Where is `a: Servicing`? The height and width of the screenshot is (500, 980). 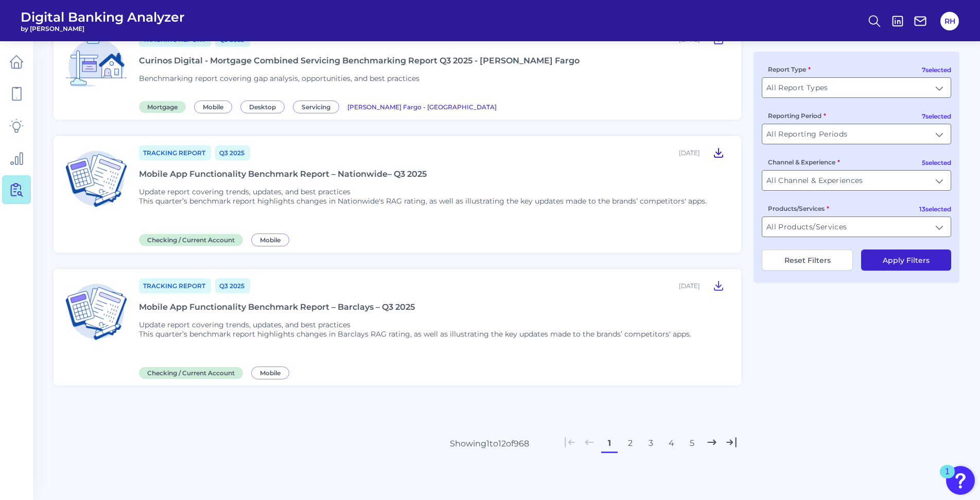 a: Servicing is located at coordinates (318, 106).